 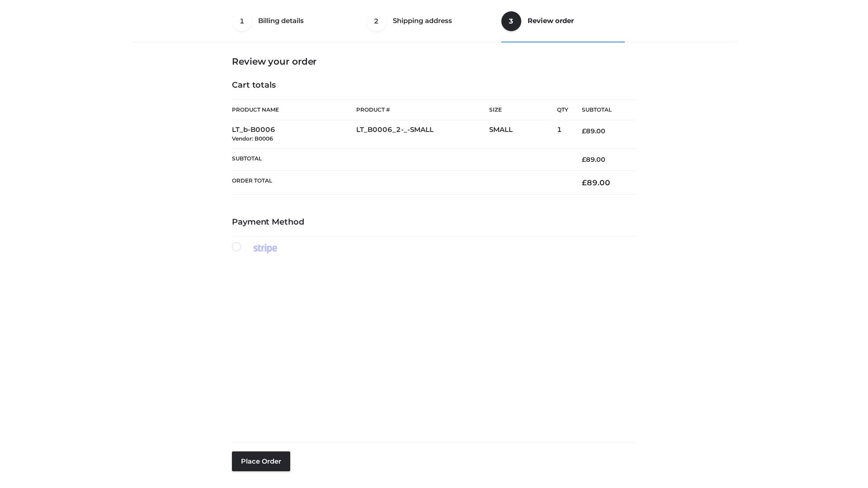 I want to click on td: 1, so click(x=562, y=134).